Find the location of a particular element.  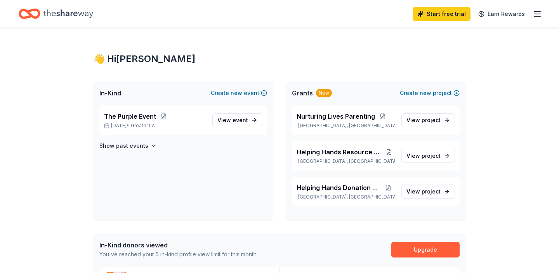

a: Upgrade is located at coordinates (425, 250).